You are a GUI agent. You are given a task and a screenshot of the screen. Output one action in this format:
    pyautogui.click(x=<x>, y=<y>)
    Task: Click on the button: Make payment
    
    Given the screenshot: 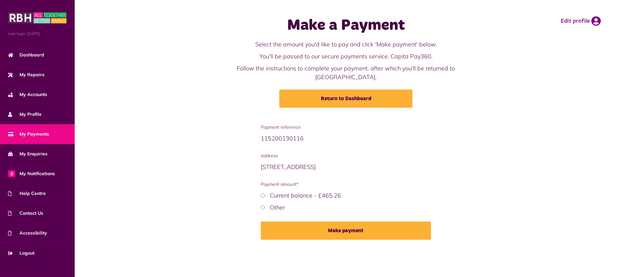 What is the action you would take?
    pyautogui.click(x=345, y=231)
    